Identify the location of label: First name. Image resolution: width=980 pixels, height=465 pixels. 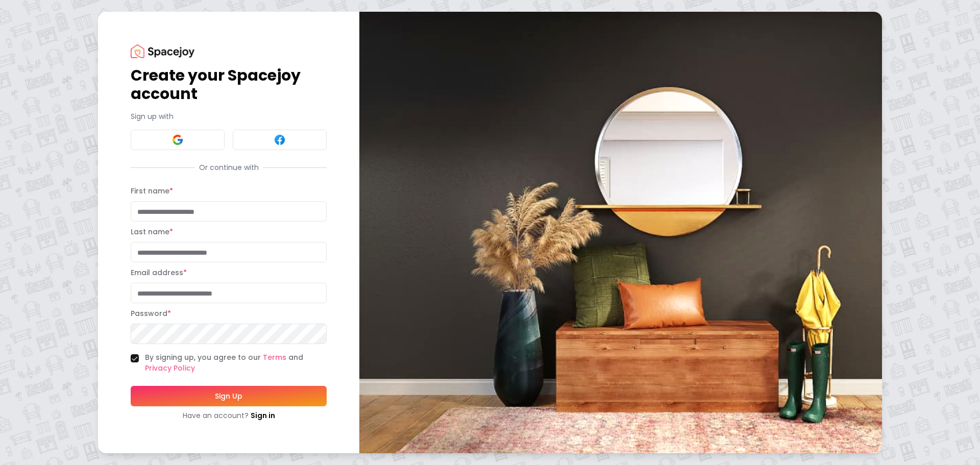
(151, 191).